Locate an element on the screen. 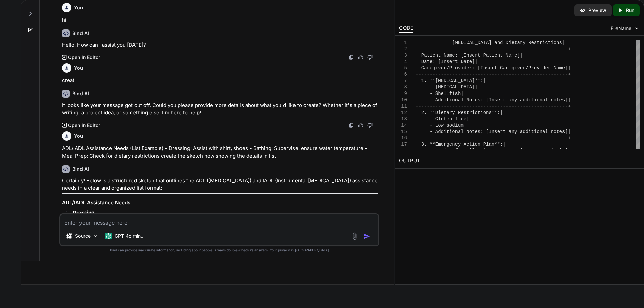 This screenshot has width=644, height=308. p: GPT-4o min.. is located at coordinates (129, 236).